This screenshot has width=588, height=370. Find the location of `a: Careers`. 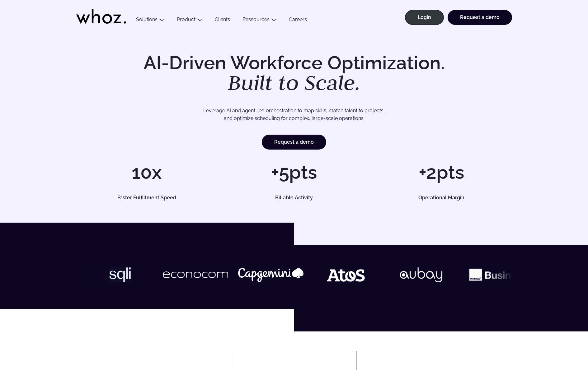

a: Careers is located at coordinates (298, 21).